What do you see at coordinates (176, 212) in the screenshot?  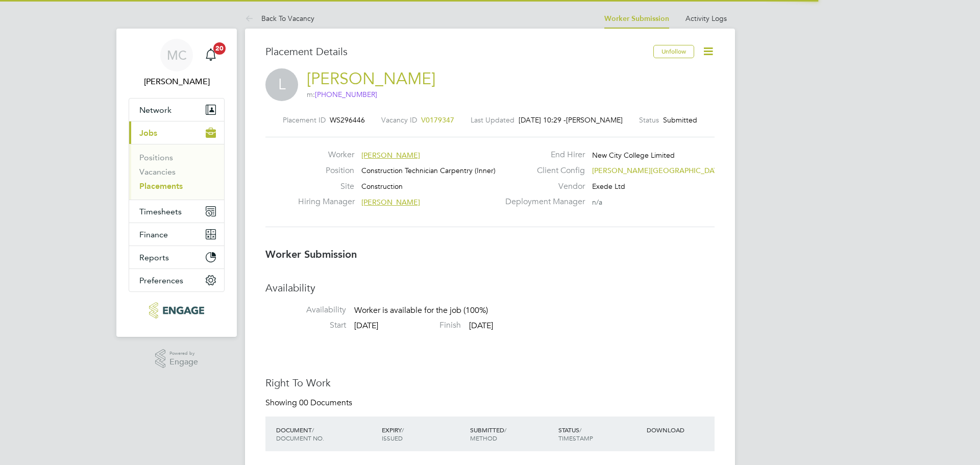 I see `button: Timesheets` at bounding box center [176, 212].